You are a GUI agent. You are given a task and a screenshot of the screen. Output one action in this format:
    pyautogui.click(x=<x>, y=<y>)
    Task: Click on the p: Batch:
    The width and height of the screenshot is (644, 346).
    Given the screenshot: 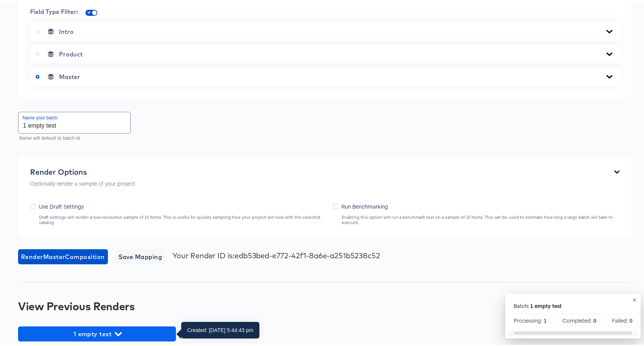 What is the action you would take?
    pyautogui.click(x=521, y=304)
    